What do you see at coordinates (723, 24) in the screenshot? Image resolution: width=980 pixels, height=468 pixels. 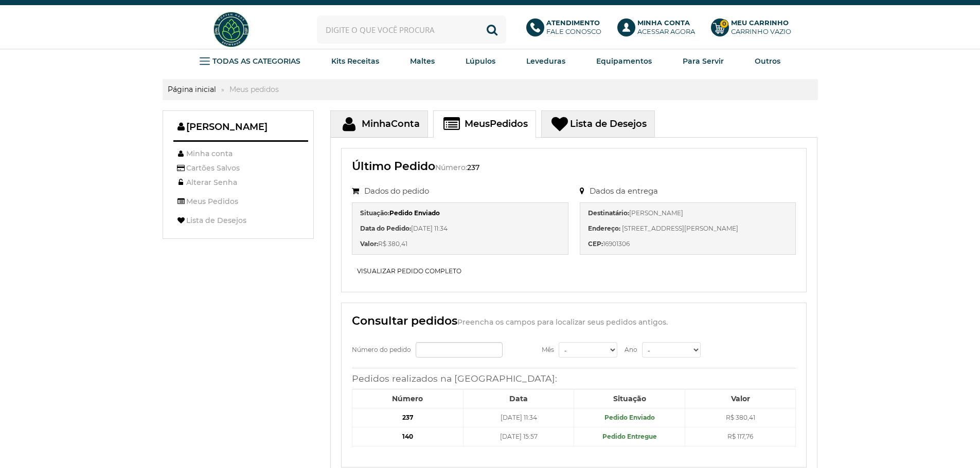 I see `strong: 0` at bounding box center [723, 24].